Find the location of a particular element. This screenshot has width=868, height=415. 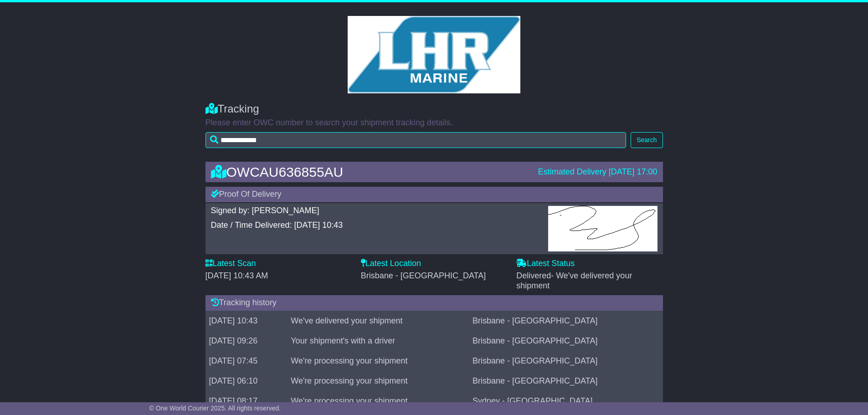

td: We've delivered your shipment is located at coordinates (378, 320).